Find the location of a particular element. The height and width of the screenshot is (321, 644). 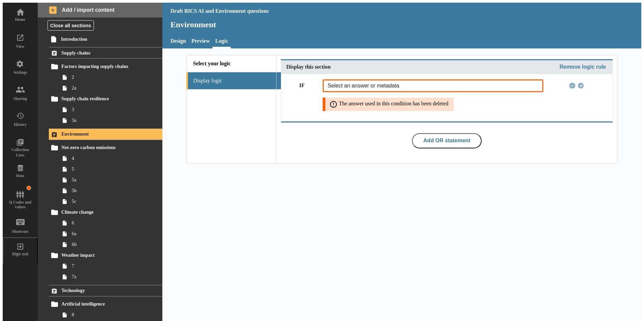

a: 2 is located at coordinates (113, 77).